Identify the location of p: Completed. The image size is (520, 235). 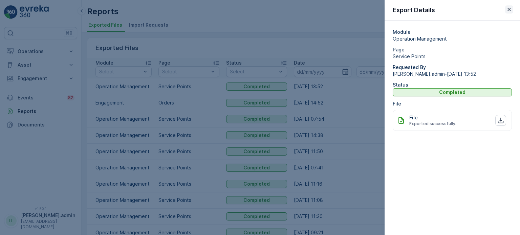
(452, 92).